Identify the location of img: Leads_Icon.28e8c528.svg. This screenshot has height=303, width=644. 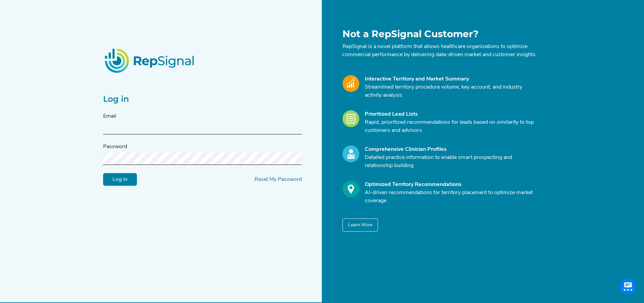
(351, 119).